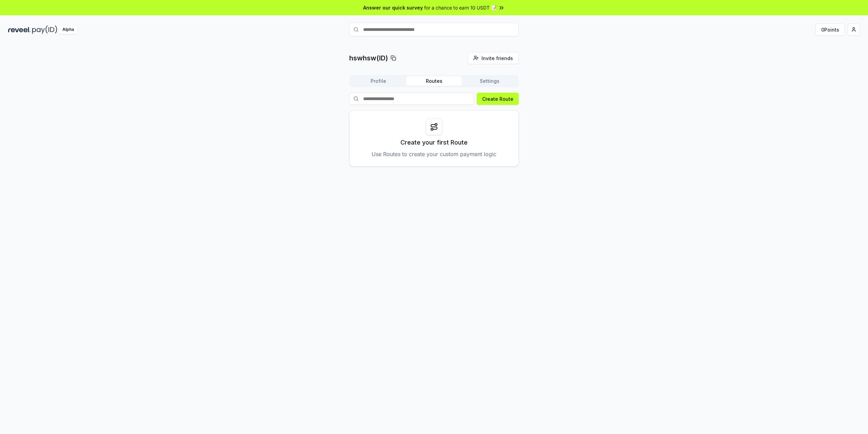 Image resolution: width=868 pixels, height=434 pixels. I want to click on img: pay_id, so click(45, 30).